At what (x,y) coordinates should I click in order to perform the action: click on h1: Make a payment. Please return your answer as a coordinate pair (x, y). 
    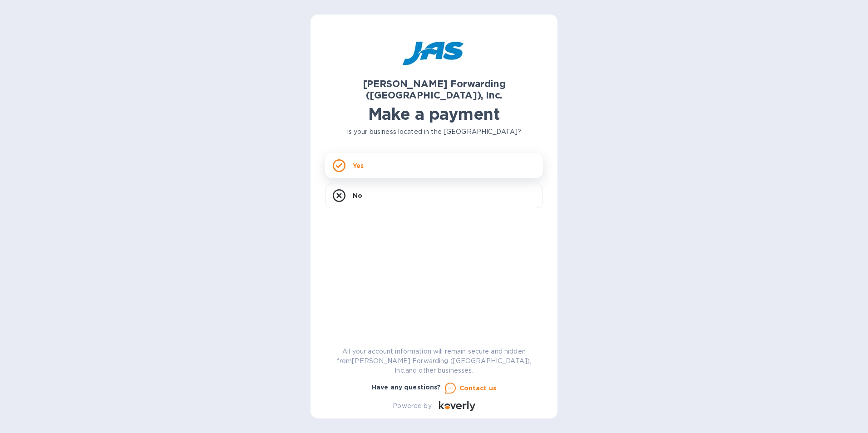
    Looking at the image, I should click on (434, 114).